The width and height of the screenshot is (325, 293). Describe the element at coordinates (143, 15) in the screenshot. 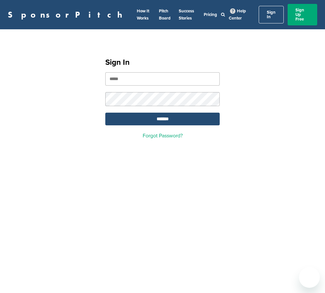

I see `a: How It Works` at that location.